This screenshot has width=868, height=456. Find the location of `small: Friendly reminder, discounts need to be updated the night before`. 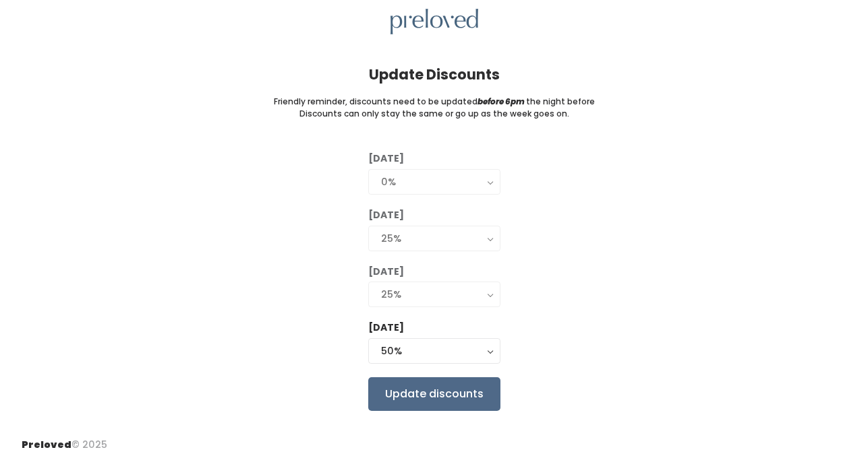

small: Friendly reminder, discounts need to be updated the night before is located at coordinates (434, 102).